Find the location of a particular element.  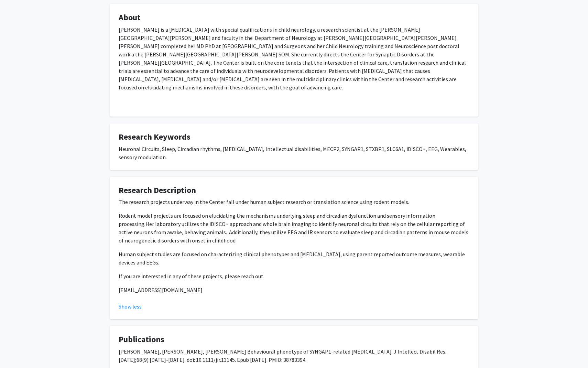

p: If you are interested in any of these projects, please reach out. is located at coordinates (294, 276).